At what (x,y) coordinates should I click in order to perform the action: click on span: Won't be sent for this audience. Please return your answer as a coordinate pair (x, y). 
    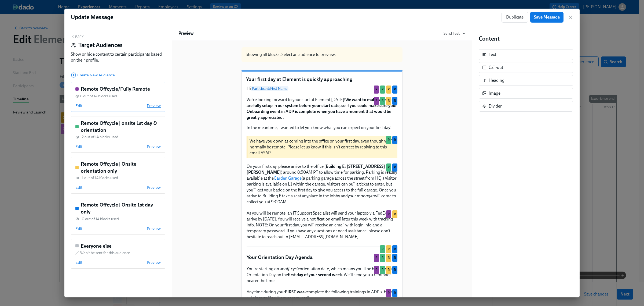
    Looking at the image, I should click on (105, 252).